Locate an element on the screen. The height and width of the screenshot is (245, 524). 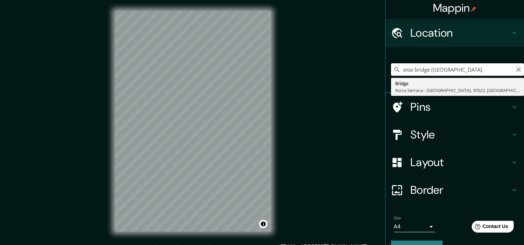
img: pin-icon.png is located at coordinates (474, 9).